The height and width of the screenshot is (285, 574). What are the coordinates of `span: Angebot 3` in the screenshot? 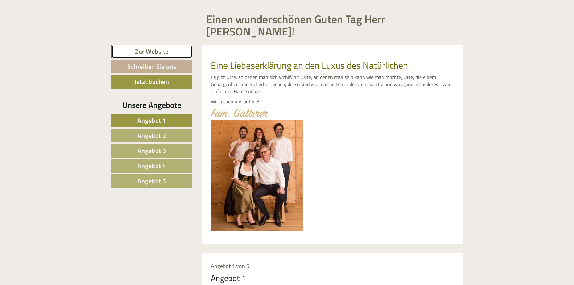 It's located at (152, 151).